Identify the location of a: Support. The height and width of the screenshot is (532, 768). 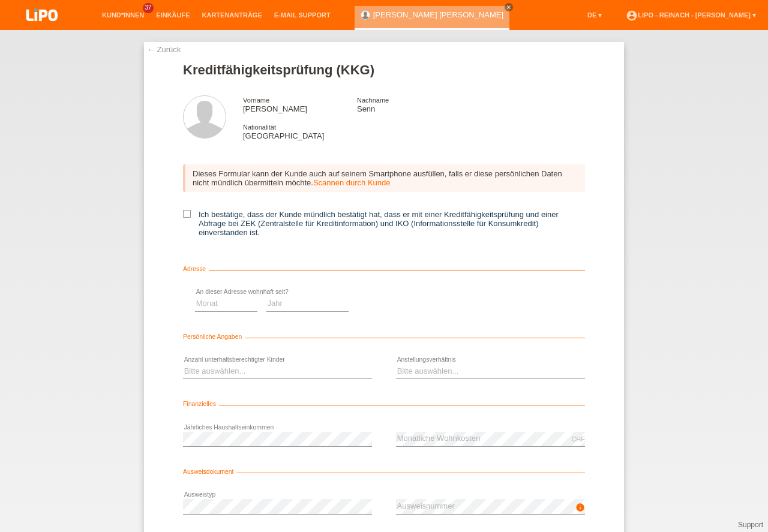
(750, 525).